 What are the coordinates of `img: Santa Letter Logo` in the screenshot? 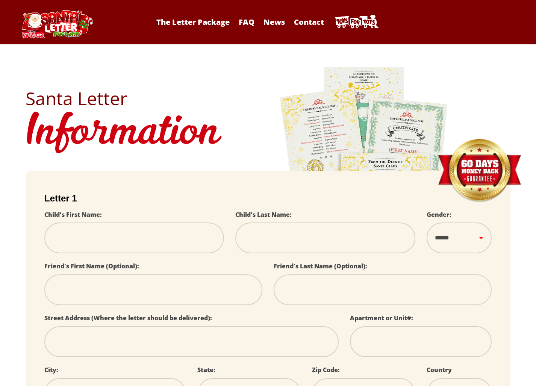 It's located at (57, 24).